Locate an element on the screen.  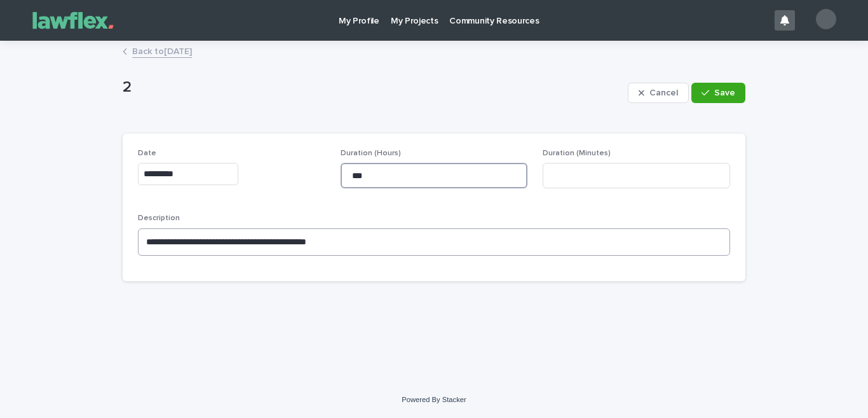
button: Save is located at coordinates (718, 92).